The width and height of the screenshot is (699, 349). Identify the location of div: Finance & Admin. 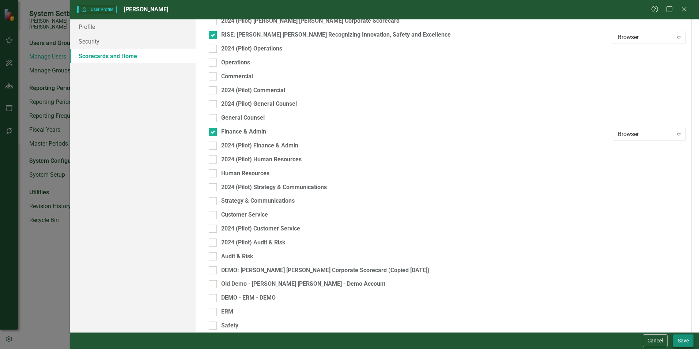
(243, 132).